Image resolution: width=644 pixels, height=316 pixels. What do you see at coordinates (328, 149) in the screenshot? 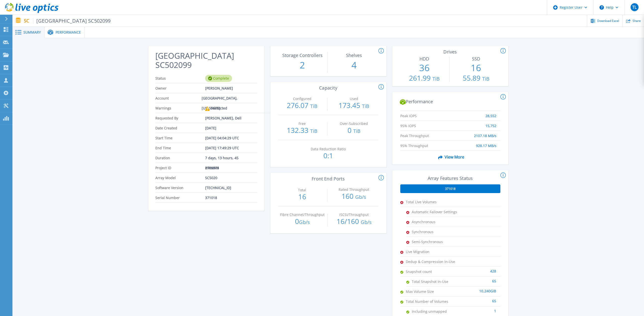
I see `p: Data Reduction Ratio` at bounding box center [328, 149].